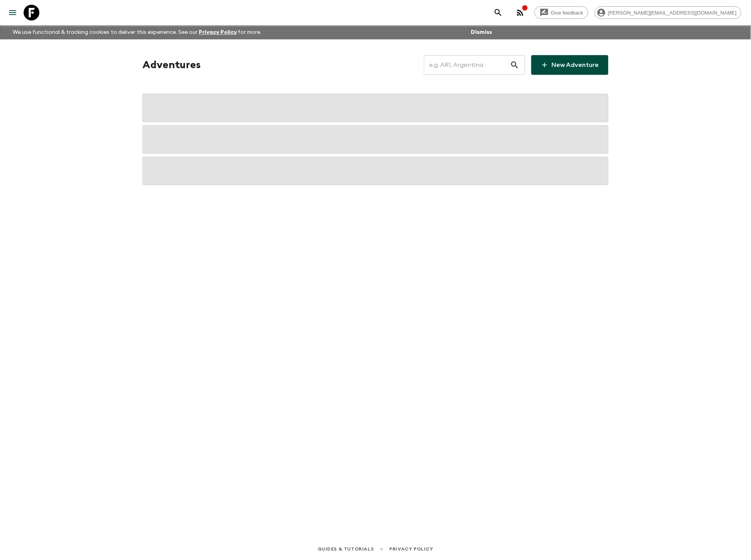 This screenshot has width=751, height=560. I want to click on h1: Adventures, so click(172, 65).